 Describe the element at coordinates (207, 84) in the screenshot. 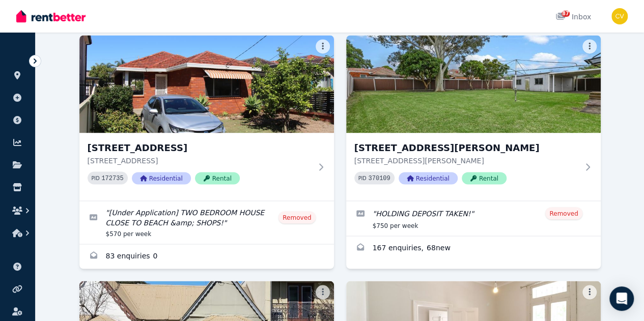

I see `img: 32 Clareville Avenue, Sandringham` at that location.